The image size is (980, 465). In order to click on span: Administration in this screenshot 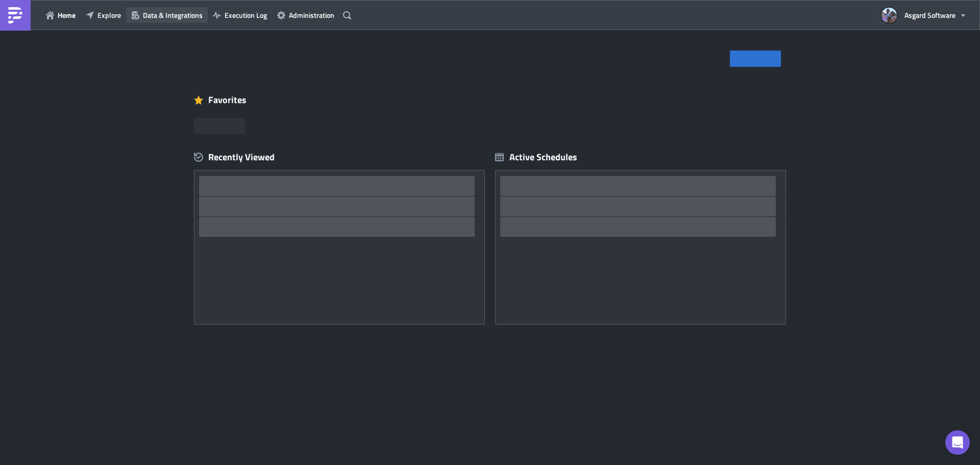, I will do `click(311, 15)`.